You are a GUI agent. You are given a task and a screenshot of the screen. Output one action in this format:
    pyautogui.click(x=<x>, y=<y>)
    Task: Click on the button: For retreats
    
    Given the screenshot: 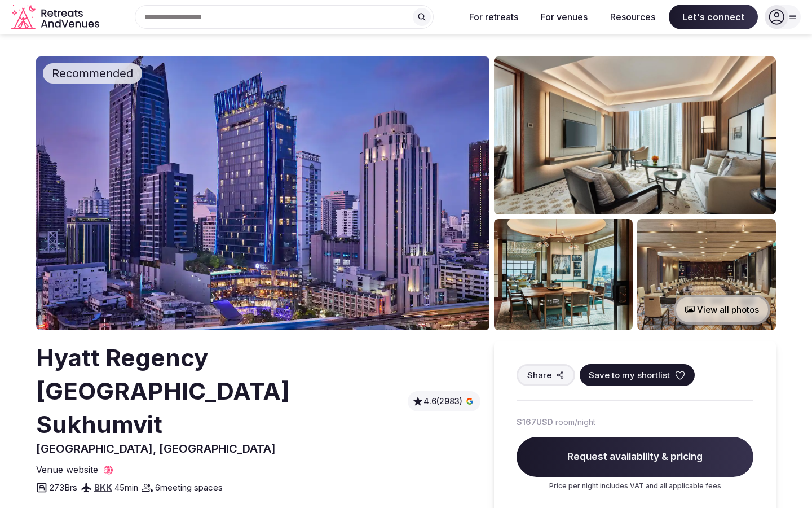 What is the action you would take?
    pyautogui.click(x=494, y=17)
    